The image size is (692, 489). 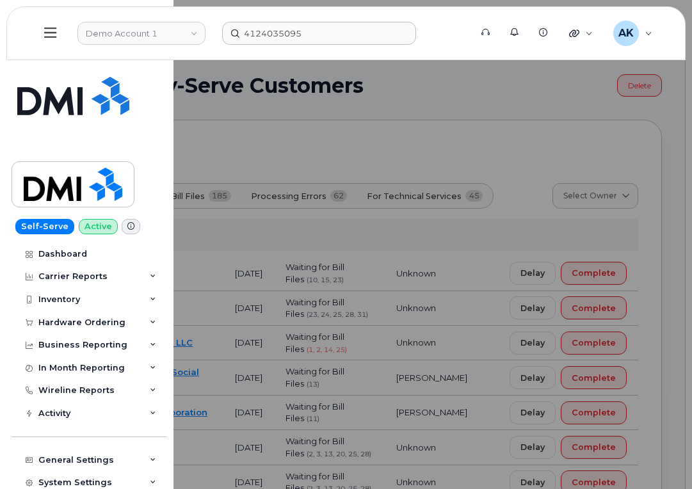 I want to click on a: Active, so click(x=98, y=227).